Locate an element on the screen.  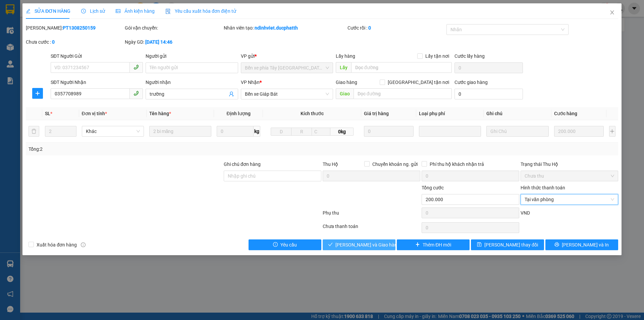
span: Lịch sử is located at coordinates (93, 11).